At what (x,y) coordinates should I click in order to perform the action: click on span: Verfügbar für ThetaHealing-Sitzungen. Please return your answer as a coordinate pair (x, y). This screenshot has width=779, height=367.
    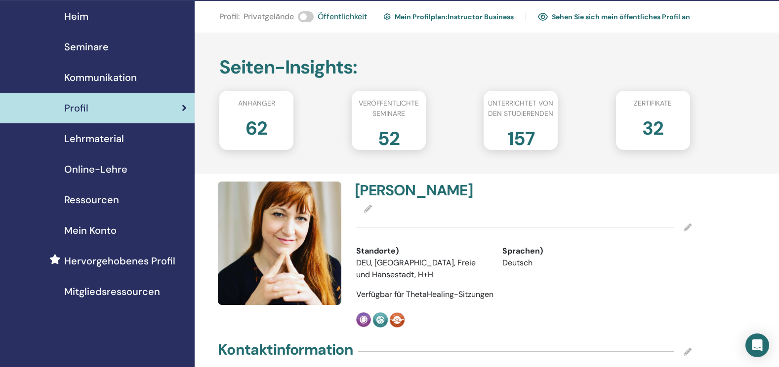
    Looking at the image, I should click on (425, 294).